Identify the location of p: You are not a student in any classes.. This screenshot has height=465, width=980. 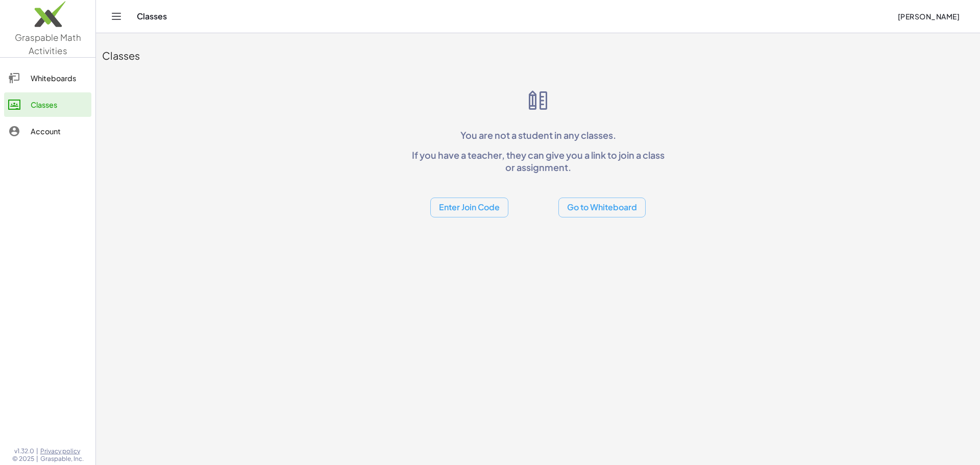
(537, 135).